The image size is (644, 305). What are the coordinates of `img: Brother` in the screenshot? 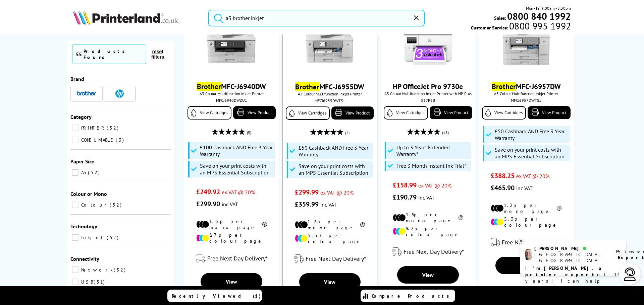 It's located at (86, 94).